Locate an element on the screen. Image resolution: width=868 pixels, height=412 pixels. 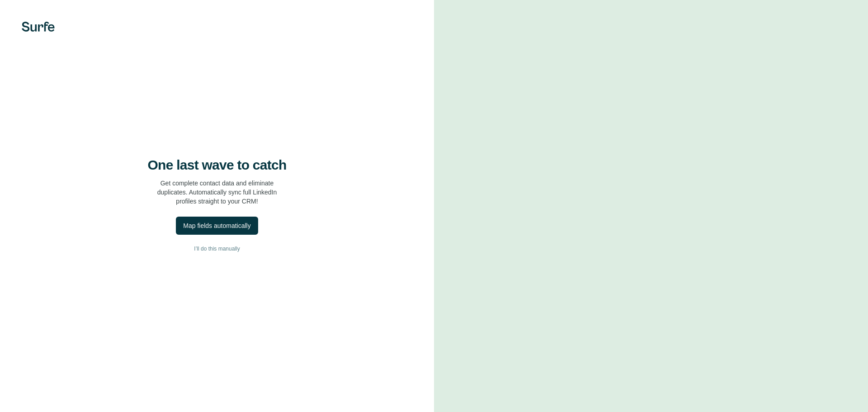
img: Surfe's logo is located at coordinates (38, 27).